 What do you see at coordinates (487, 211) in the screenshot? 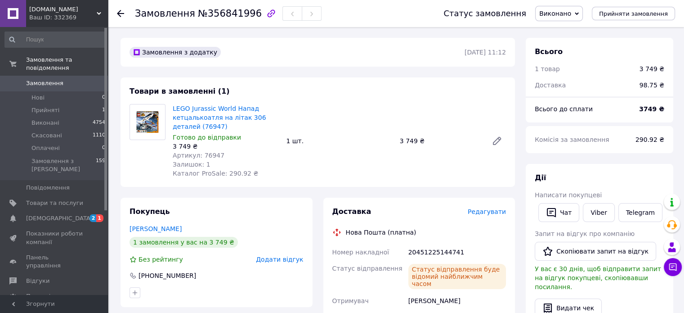
I see `span: Редагувати` at bounding box center [487, 211].